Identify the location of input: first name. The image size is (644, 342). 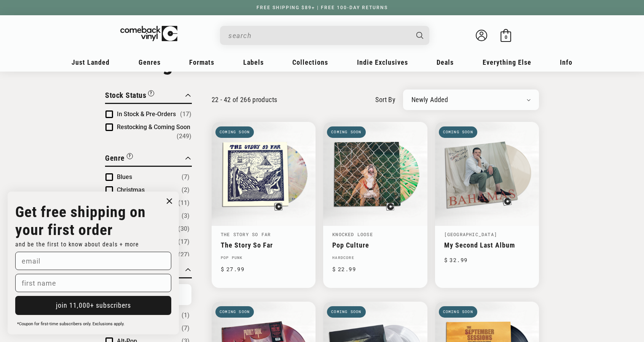
(93, 283).